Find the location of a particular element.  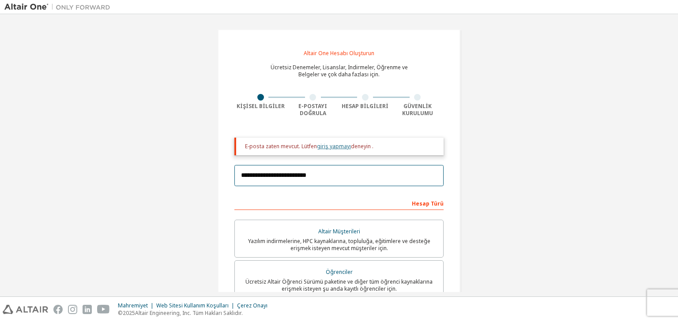

img: altair_logo.svg is located at coordinates (25, 310).